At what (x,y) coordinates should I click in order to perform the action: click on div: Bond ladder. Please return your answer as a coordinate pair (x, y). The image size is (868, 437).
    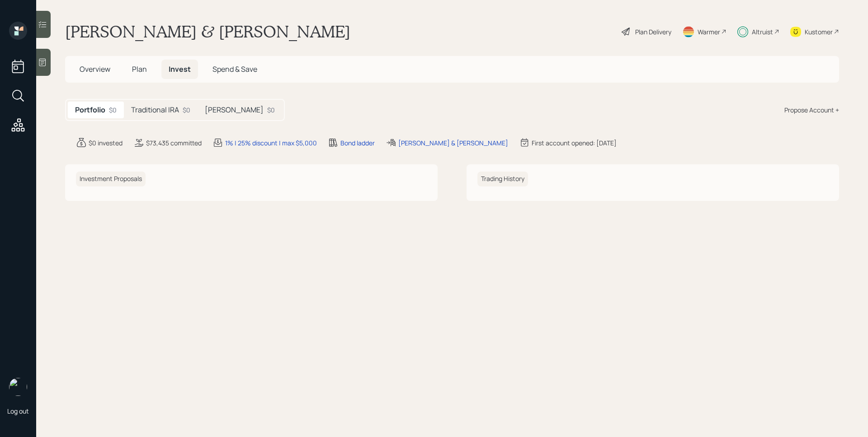
    Looking at the image, I should click on (358, 143).